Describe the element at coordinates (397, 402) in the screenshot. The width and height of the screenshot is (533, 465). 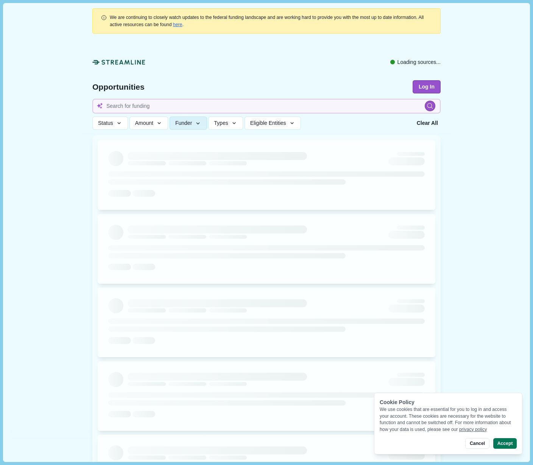
I see `span: Cookie Policy` at that location.